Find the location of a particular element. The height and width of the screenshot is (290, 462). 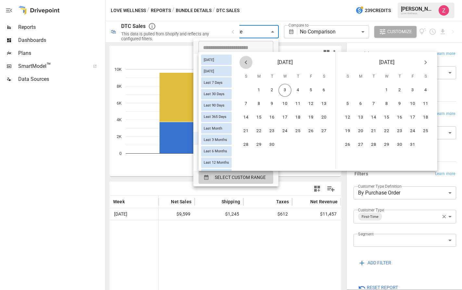

div: Last 365 Days is located at coordinates (216, 117).